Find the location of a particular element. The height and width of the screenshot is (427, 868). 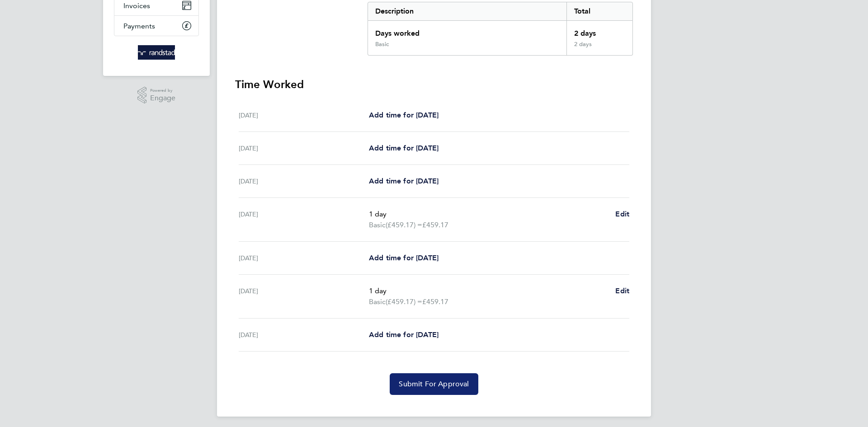

img: randstad-logo-retina.png is located at coordinates (156, 52).